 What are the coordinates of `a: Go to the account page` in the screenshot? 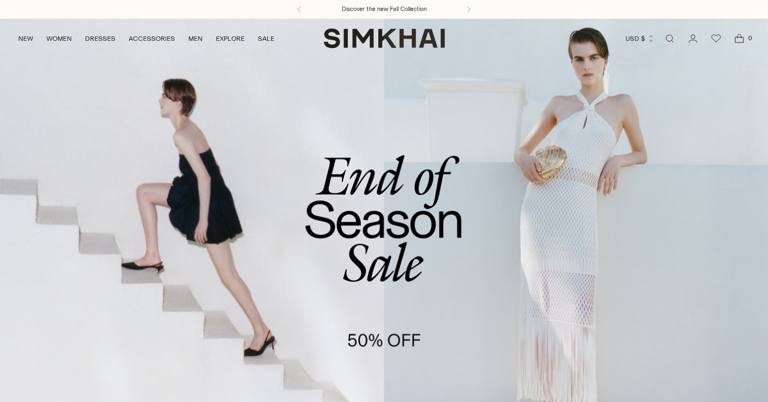 It's located at (693, 39).